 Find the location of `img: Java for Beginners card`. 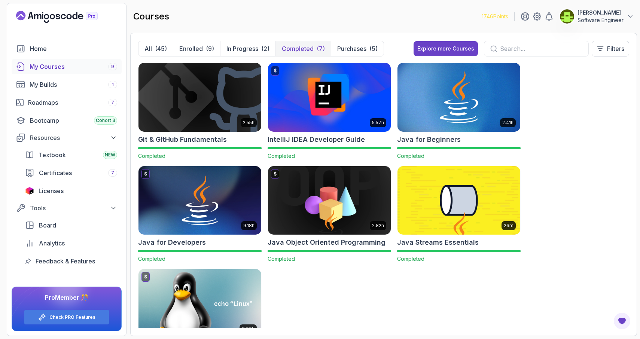

img: Java for Beginners card is located at coordinates (459, 97).